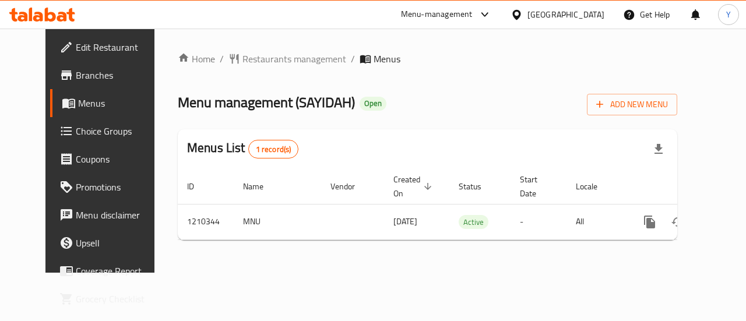  Describe the element at coordinates (658, 149) in the screenshot. I see `div: Export file` at that location.